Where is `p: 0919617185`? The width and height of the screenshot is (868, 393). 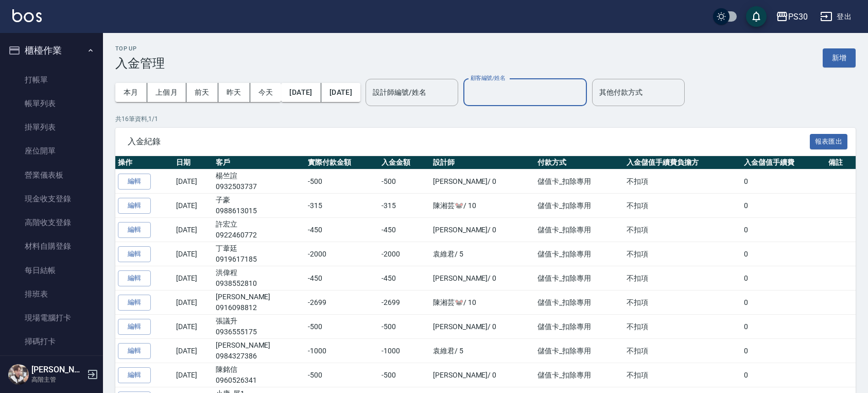 p: 0919617185 is located at coordinates (259, 259).